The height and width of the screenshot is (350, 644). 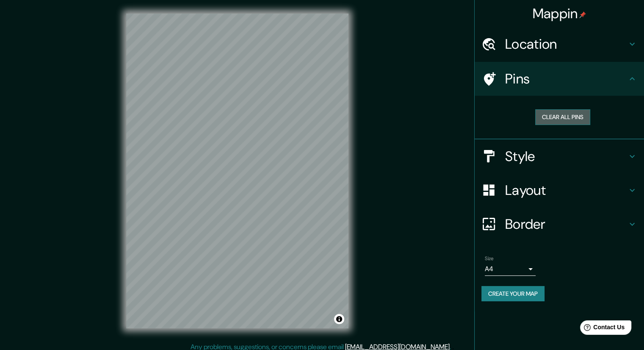 I want to click on button: Create your map, so click(x=513, y=294).